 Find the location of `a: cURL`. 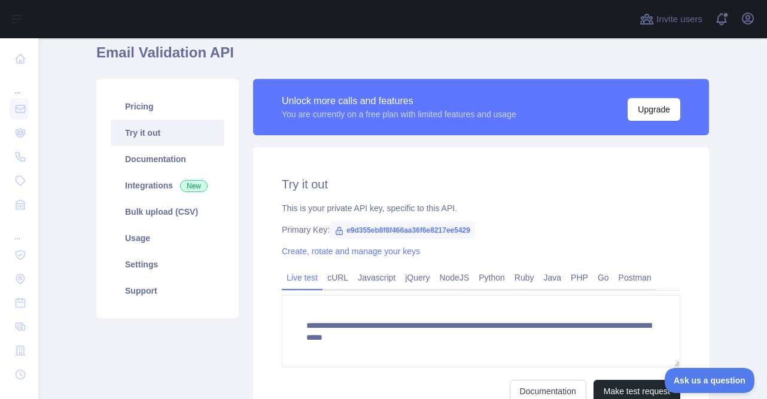

a: cURL is located at coordinates (337, 278).